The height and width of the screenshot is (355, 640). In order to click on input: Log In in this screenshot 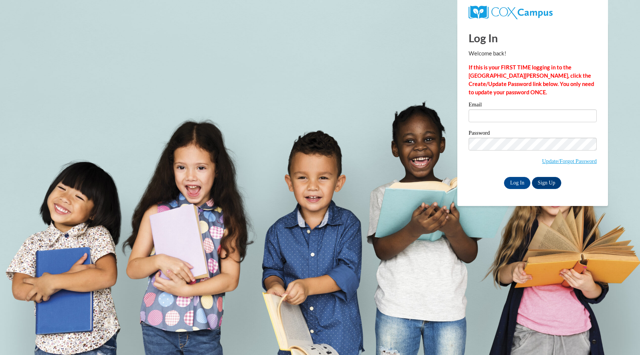, I will do `click(517, 183)`.